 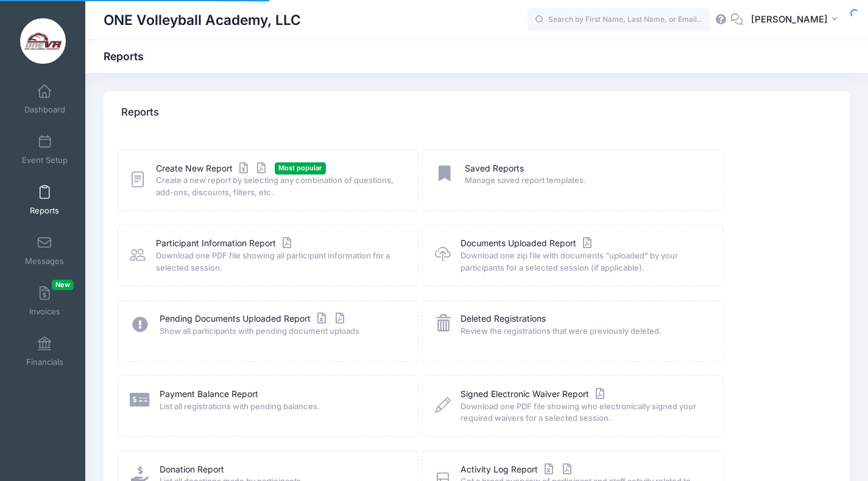 I want to click on span: Review the registrations that were previously deleted., so click(x=583, y=331).